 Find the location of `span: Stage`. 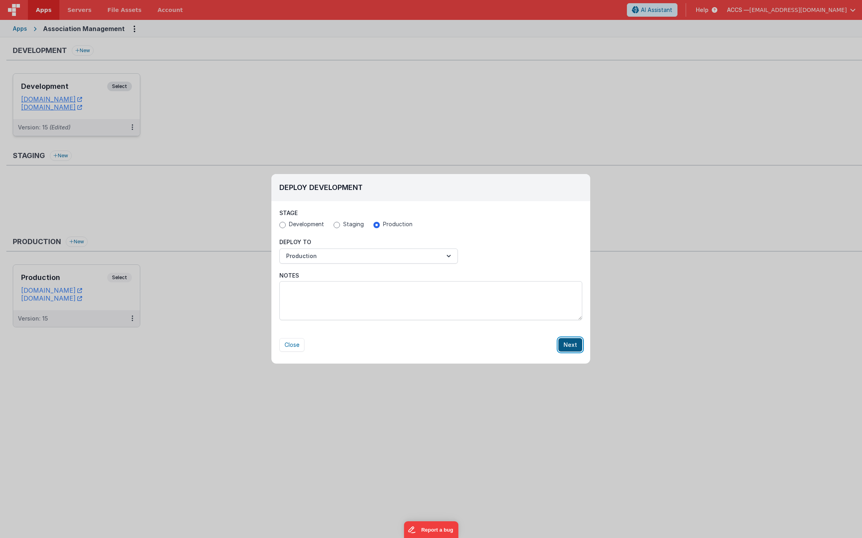

span: Stage is located at coordinates (288, 213).